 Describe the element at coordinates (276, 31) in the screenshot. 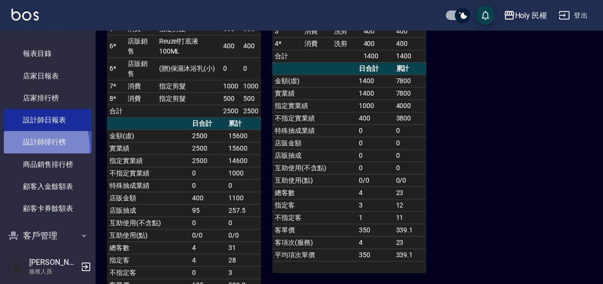

I see `a: 3` at that location.